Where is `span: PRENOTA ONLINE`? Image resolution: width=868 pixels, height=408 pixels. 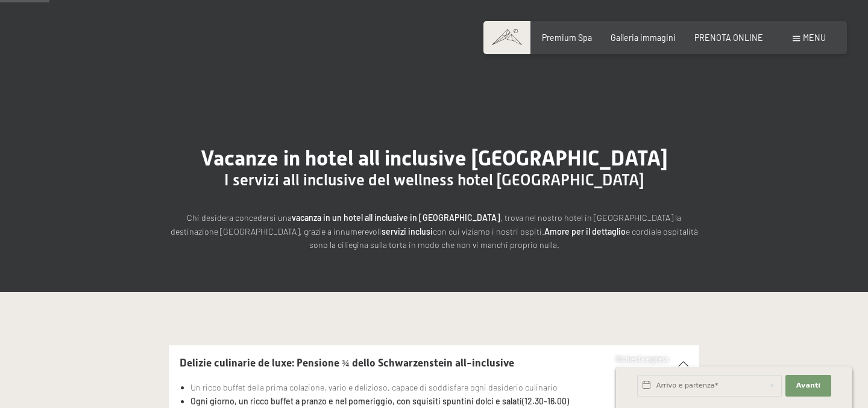 span: PRENOTA ONLINE is located at coordinates (728, 37).